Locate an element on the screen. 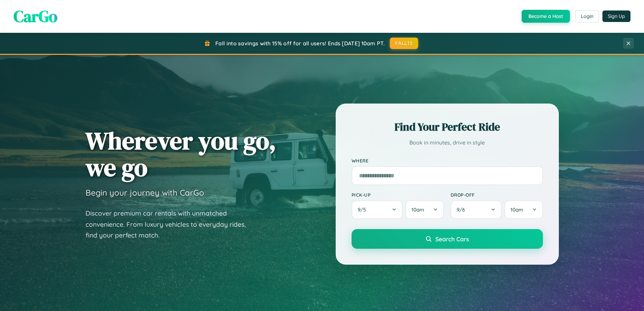  p: Book in minutes, drive in style is located at coordinates (448, 142).